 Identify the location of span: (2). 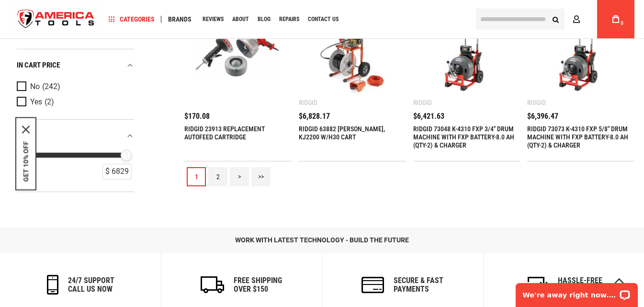
(49, 102).